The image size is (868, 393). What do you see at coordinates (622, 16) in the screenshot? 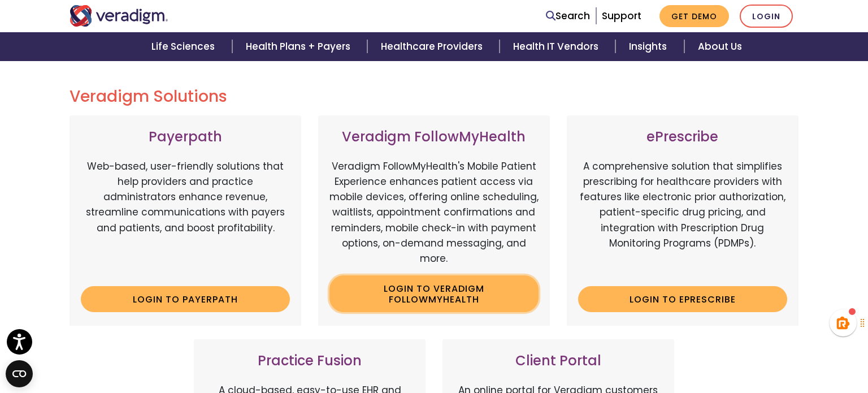
I see `a: Support` at bounding box center [622, 16].